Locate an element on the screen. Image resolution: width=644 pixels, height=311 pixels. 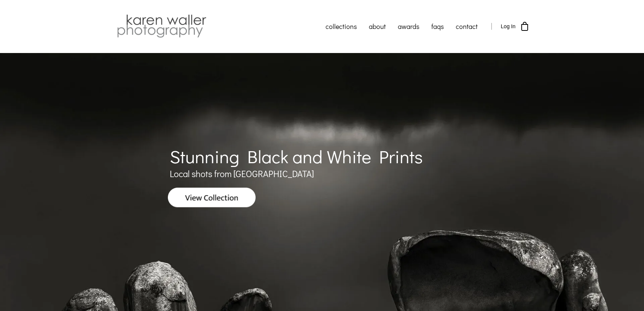
a: about is located at coordinates (377, 26).